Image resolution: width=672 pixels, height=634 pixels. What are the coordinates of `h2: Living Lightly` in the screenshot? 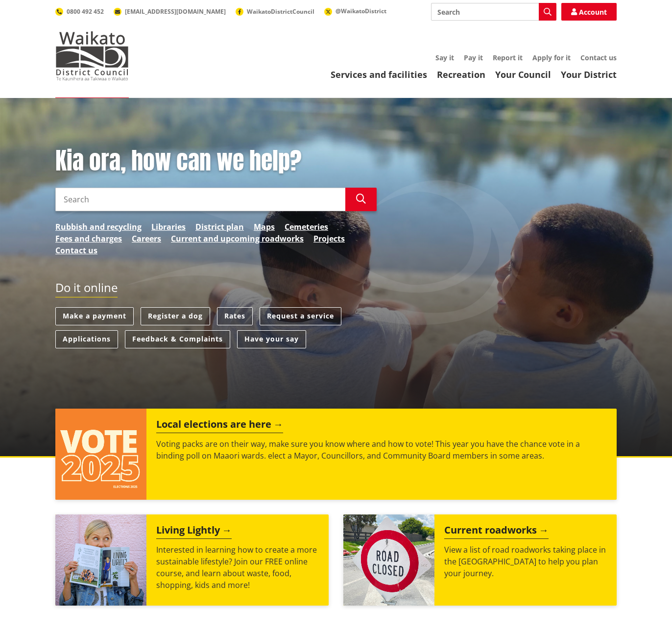 It's located at (194, 532).